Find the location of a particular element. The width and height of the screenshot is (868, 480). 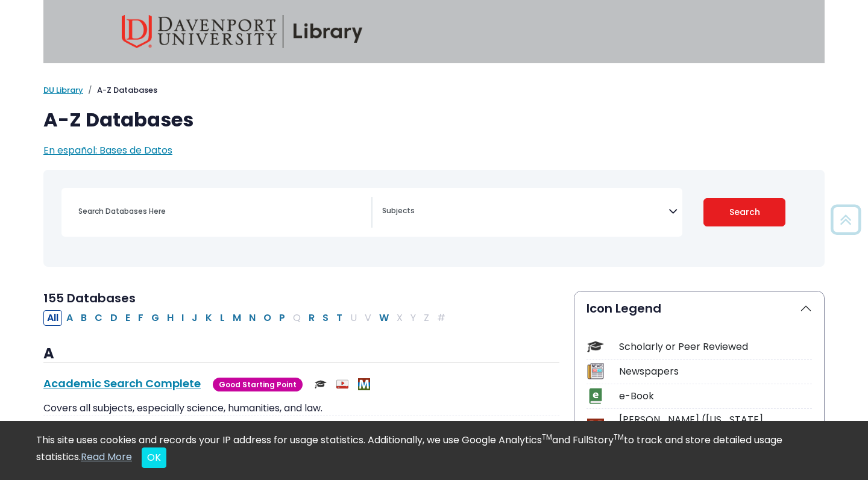

button: Filter Results J is located at coordinates (195, 318).